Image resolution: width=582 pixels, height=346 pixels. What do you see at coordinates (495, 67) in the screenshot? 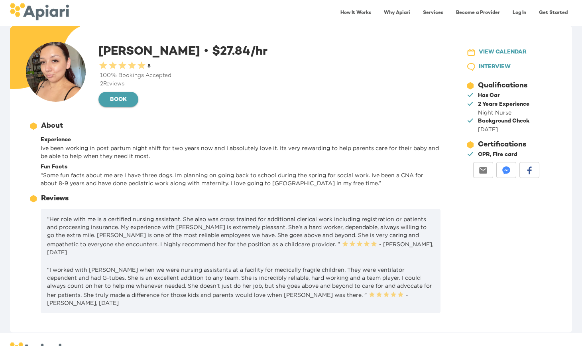
I see `span: INTERVIEW` at bounding box center [495, 67].